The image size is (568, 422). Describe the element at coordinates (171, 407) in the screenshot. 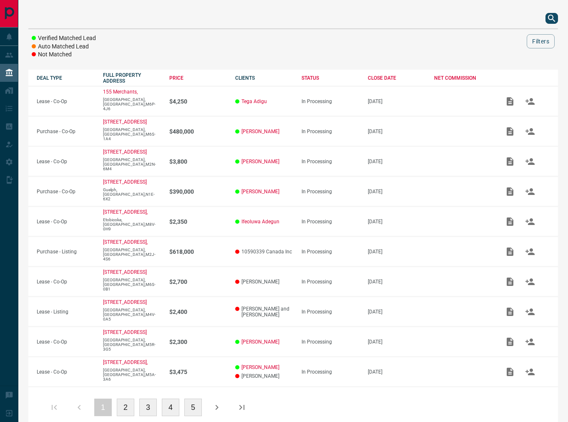

I see `button: 4` at that location.